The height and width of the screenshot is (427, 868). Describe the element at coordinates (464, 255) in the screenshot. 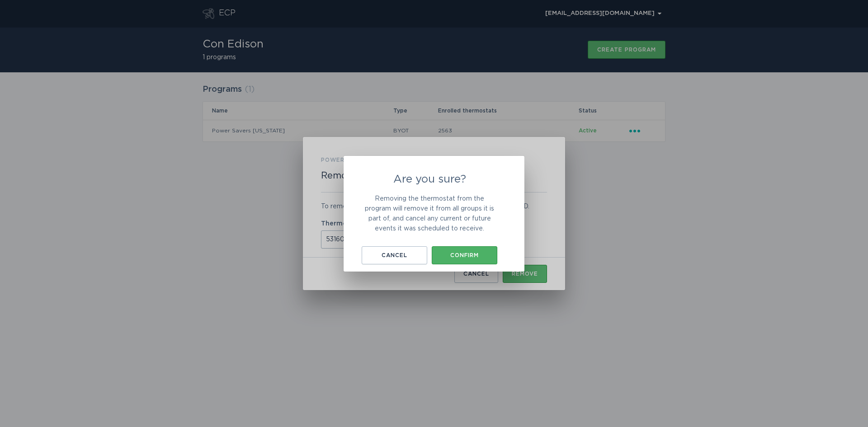

I see `button: Confirm` at that location.